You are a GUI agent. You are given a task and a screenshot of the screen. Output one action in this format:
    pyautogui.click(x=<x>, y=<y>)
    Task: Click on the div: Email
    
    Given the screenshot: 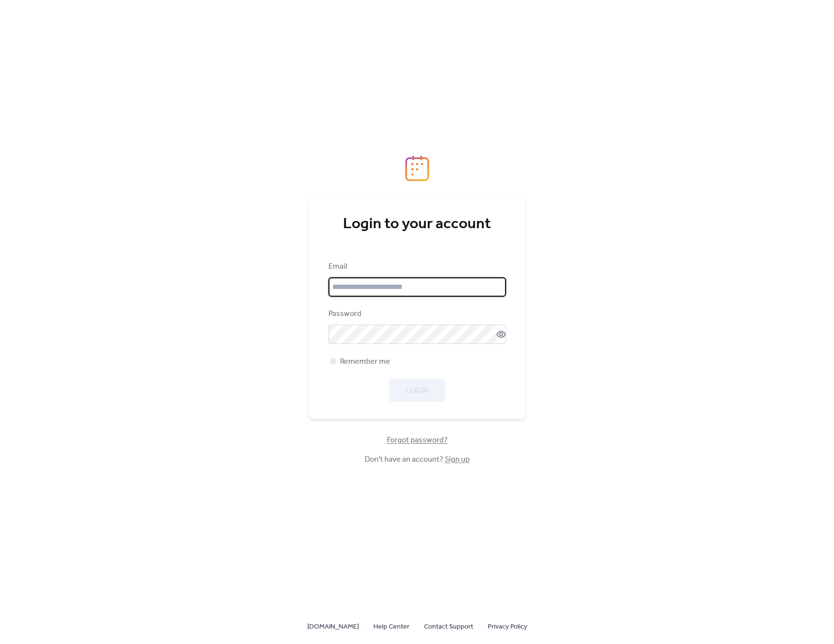 What is the action you would take?
    pyautogui.click(x=417, y=266)
    